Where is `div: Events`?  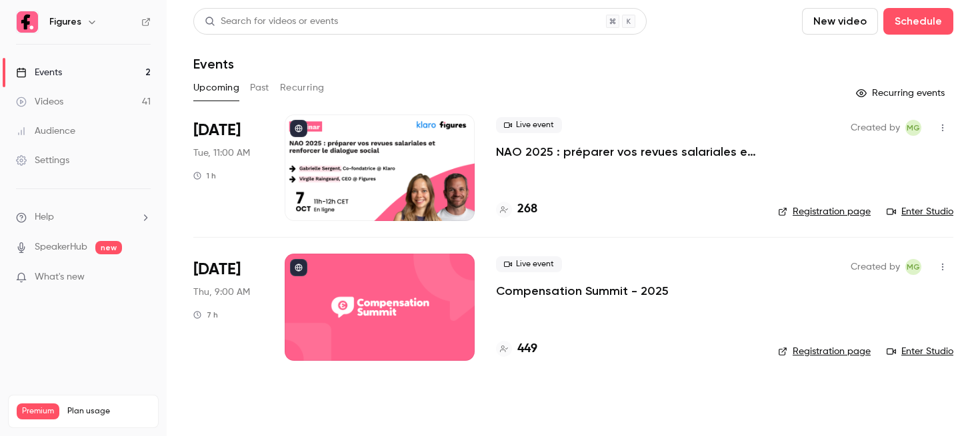
div: Events is located at coordinates (38, 72).